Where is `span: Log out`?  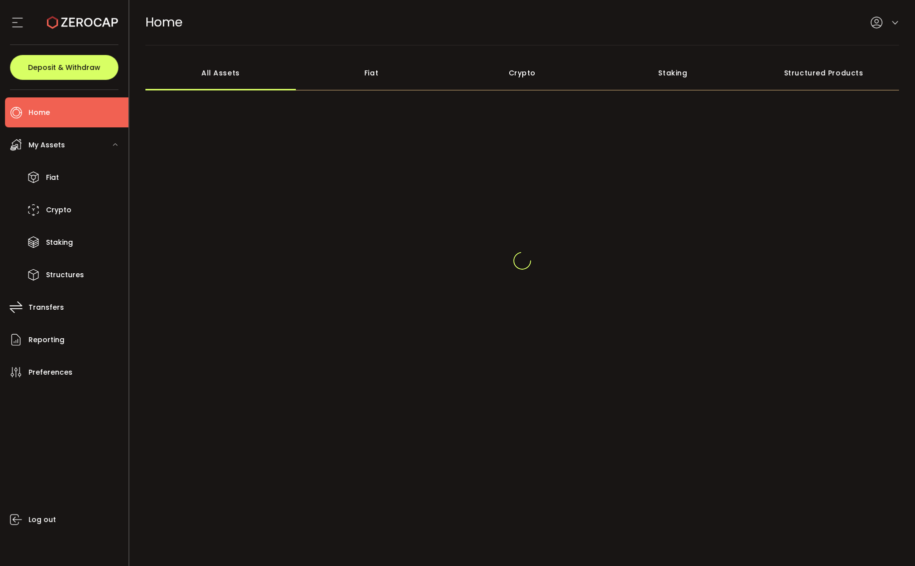
span: Log out is located at coordinates (42, 520).